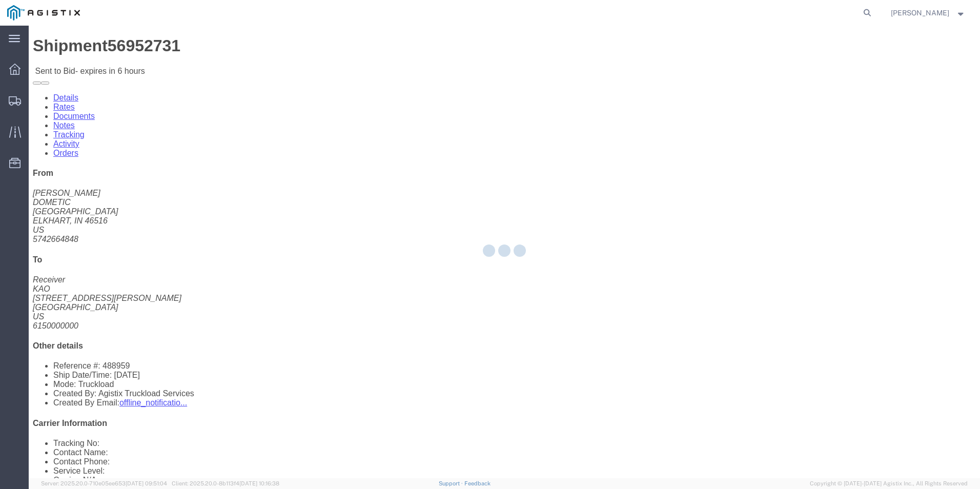 The width and height of the screenshot is (980, 489). I want to click on span: Server: 2025.20.0-710e05ee653, so click(104, 484).